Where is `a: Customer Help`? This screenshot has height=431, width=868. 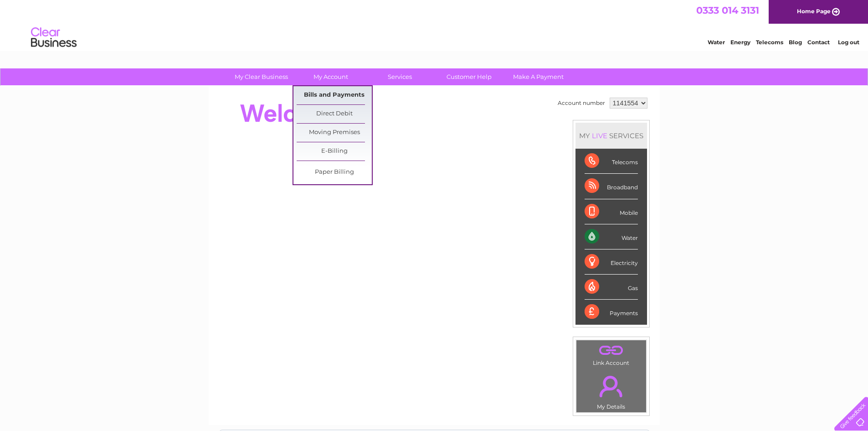 a: Customer Help is located at coordinates (469, 77).